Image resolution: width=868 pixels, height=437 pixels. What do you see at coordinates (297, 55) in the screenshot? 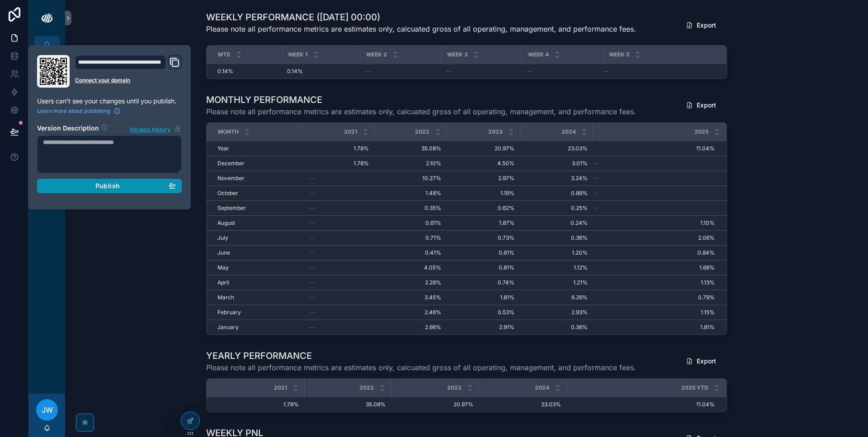
I see `span: Week 1` at bounding box center [297, 55].